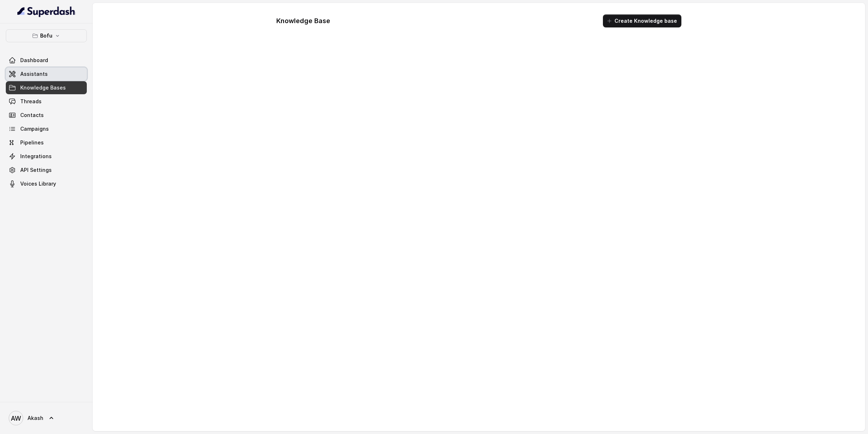  I want to click on span: Assistants, so click(34, 74).